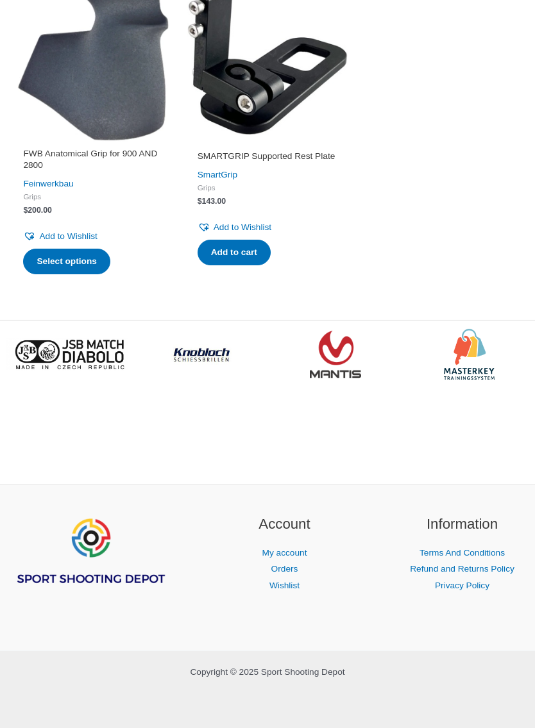 The height and width of the screenshot is (728, 535). What do you see at coordinates (66, 261) in the screenshot?
I see `a: Select options for “FWB Anatomical Grip for 900 AND 2800”` at bounding box center [66, 261].